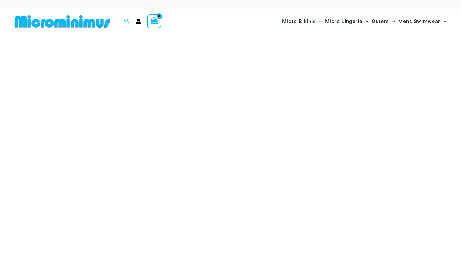  What do you see at coordinates (299, 21) in the screenshot?
I see `span: Micro Bikinis` at bounding box center [299, 21].